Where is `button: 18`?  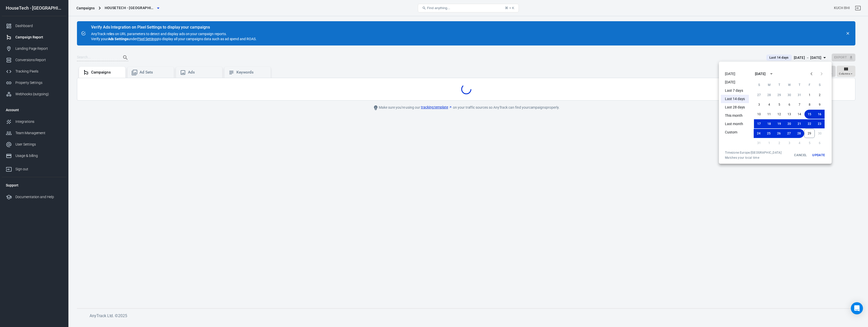 button: 18 is located at coordinates (769, 124).